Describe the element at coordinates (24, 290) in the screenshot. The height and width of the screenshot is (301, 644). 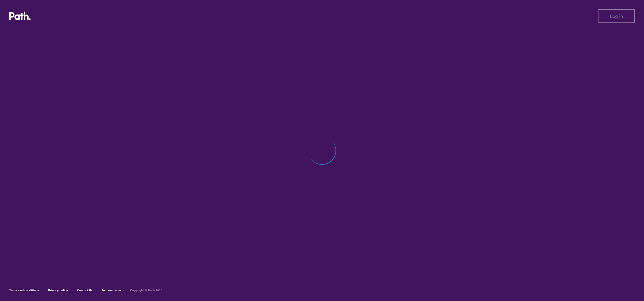
I see `a: Terms and conditions` at that location.